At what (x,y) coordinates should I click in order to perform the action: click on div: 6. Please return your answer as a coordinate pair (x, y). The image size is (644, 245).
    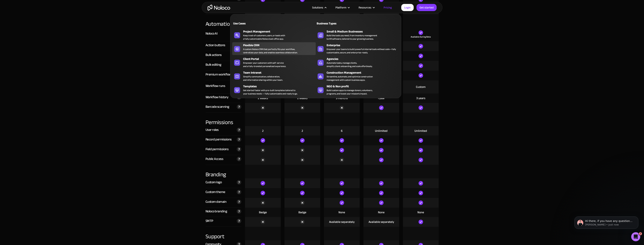
    Looking at the image, I should click on (342, 131).